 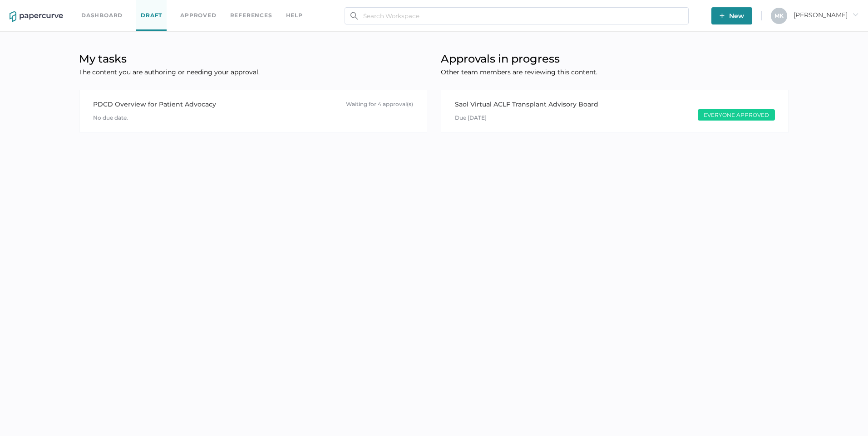 I want to click on input: Search Workspace, so click(x=516, y=15).